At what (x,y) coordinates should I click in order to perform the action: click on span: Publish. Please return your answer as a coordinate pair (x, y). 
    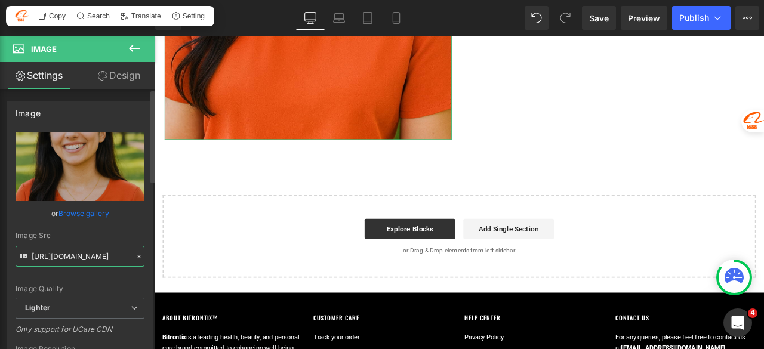
    Looking at the image, I should click on (694, 18).